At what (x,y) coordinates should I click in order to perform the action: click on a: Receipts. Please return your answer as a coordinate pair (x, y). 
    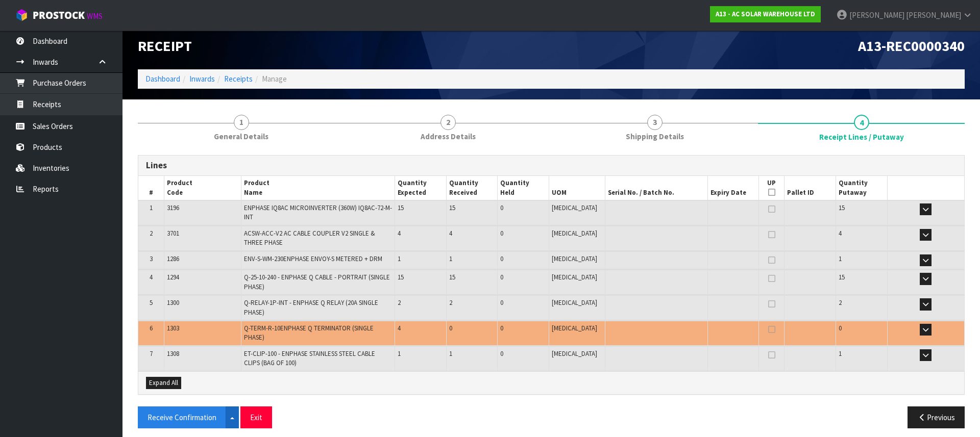
    Looking at the image, I should click on (239, 78).